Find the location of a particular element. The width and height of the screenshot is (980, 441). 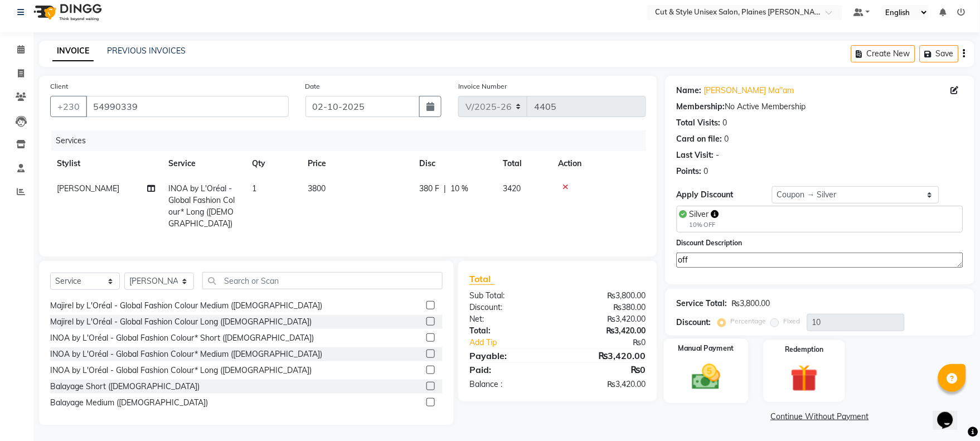

div: Service Total: is located at coordinates (702, 303).